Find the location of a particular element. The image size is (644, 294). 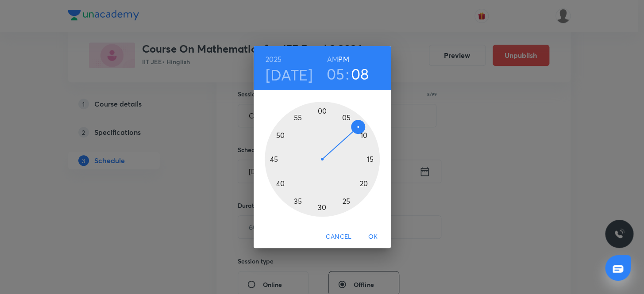

button: 2025 is located at coordinates (273, 59).